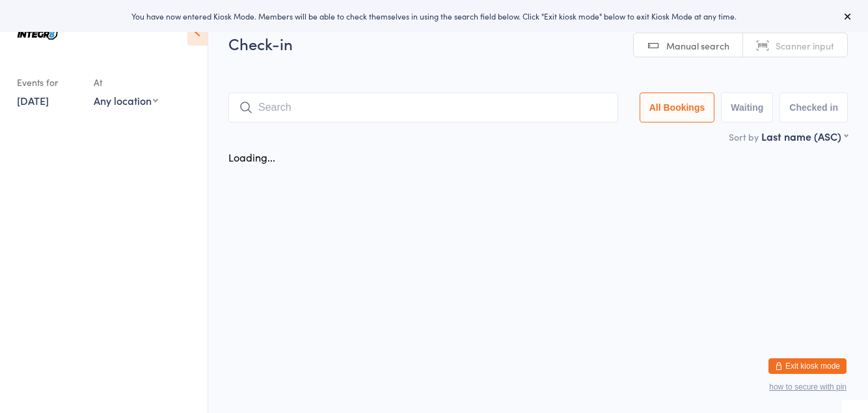 The width and height of the screenshot is (868, 413). Describe the element at coordinates (126, 100) in the screenshot. I see `div: Any location` at that location.